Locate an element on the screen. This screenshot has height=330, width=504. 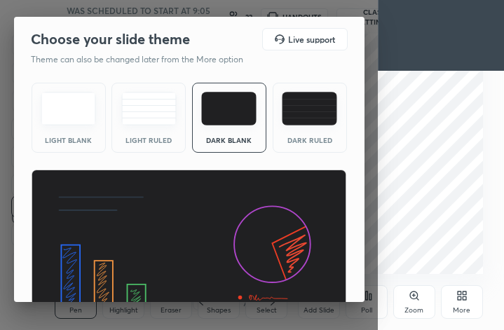
img: lightRuledTheme.5fabf969.svg is located at coordinates (149, 109).